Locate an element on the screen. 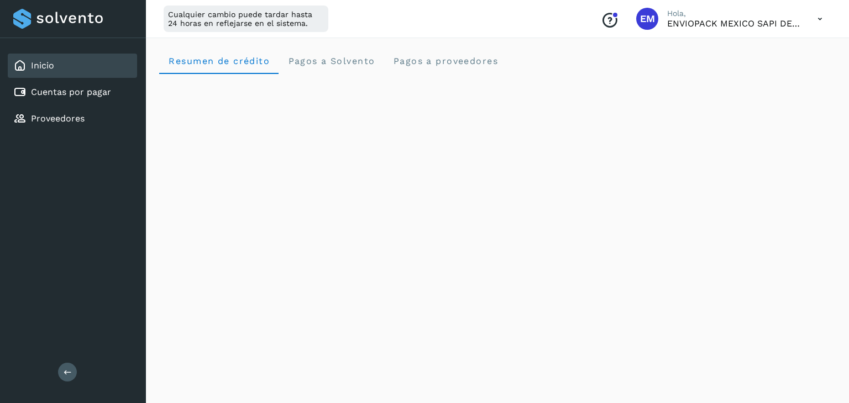 The height and width of the screenshot is (403, 849). div: Cuentas por pagar is located at coordinates (72, 92).